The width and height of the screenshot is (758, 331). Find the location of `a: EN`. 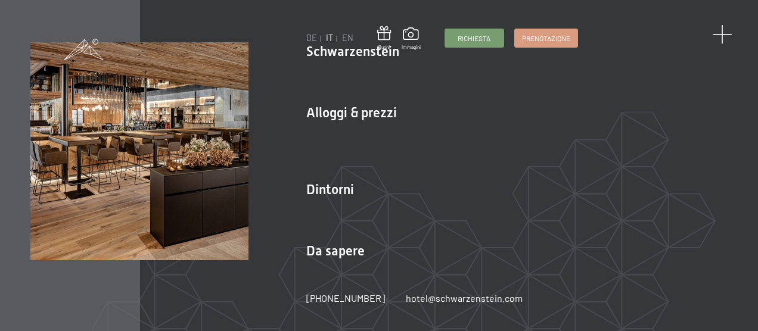

a: EN is located at coordinates (347, 38).